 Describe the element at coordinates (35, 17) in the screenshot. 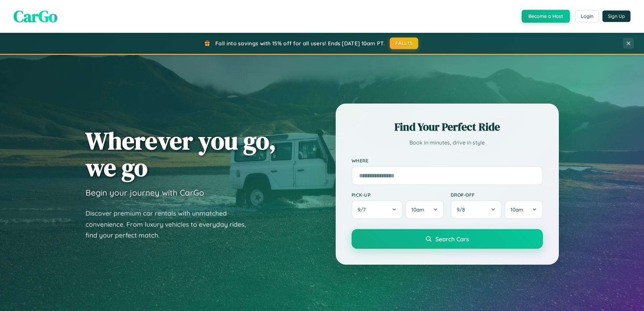

I see `span: CarGo` at that location.